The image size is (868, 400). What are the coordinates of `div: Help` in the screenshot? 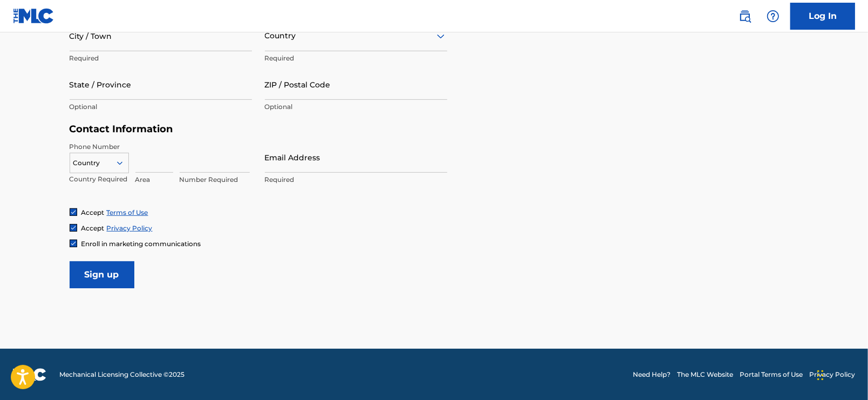 It's located at (774, 16).